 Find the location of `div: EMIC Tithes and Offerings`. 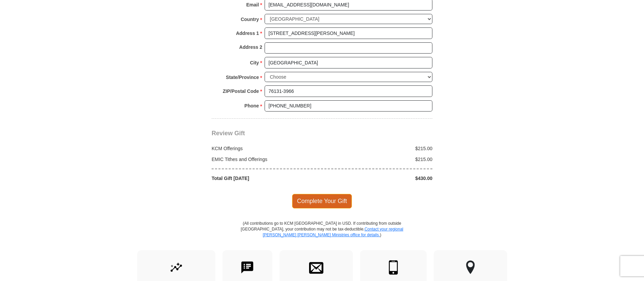

div: EMIC Tithes and Offerings is located at coordinates (265, 160).